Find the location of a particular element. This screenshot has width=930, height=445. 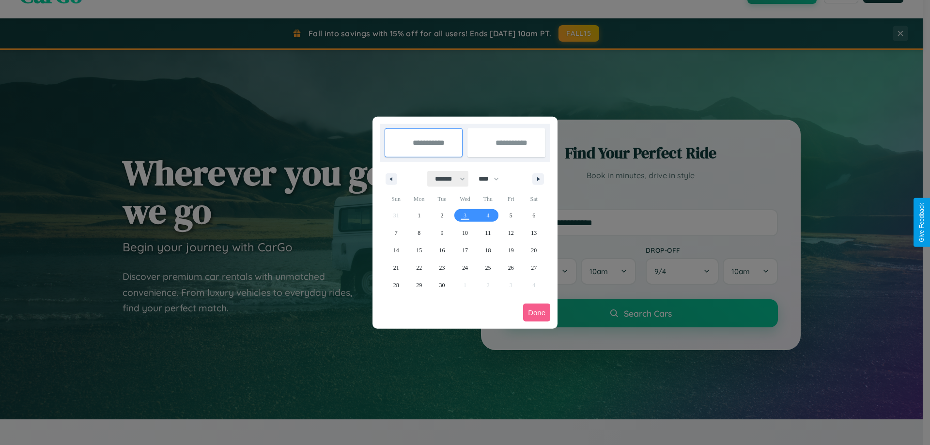

button: 3 is located at coordinates (464, 215).